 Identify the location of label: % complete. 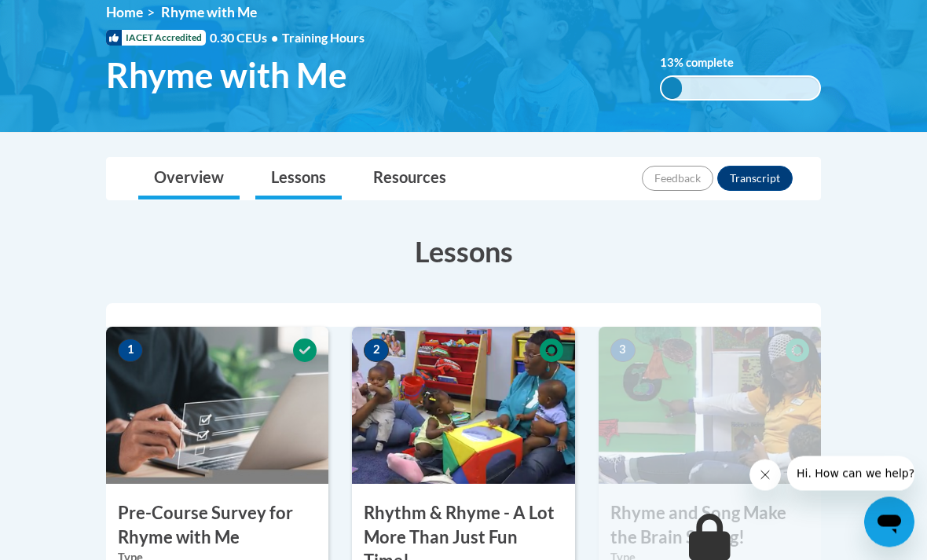
(705, 64).